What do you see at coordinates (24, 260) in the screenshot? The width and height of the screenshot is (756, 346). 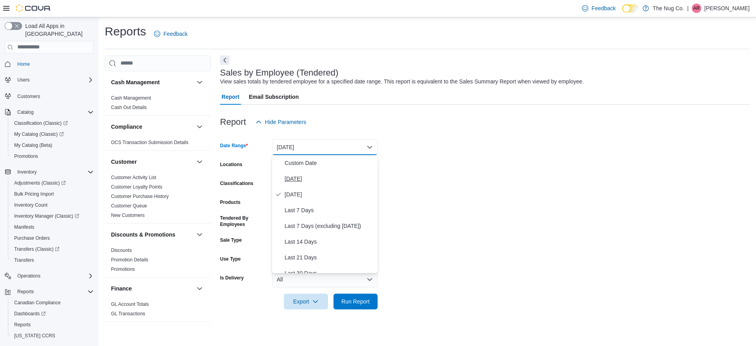 I see `a: Transfers` at bounding box center [24, 260].